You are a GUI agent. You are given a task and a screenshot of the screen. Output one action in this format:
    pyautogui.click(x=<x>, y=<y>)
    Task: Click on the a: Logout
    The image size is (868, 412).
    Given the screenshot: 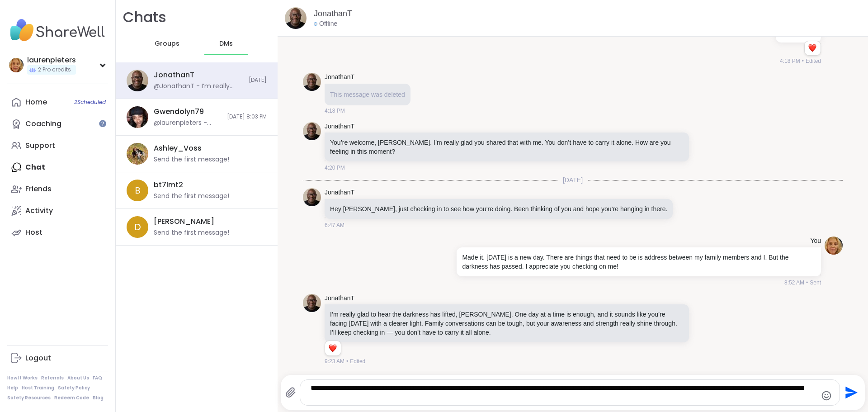 What is the action you would take?
    pyautogui.click(x=58, y=358)
    